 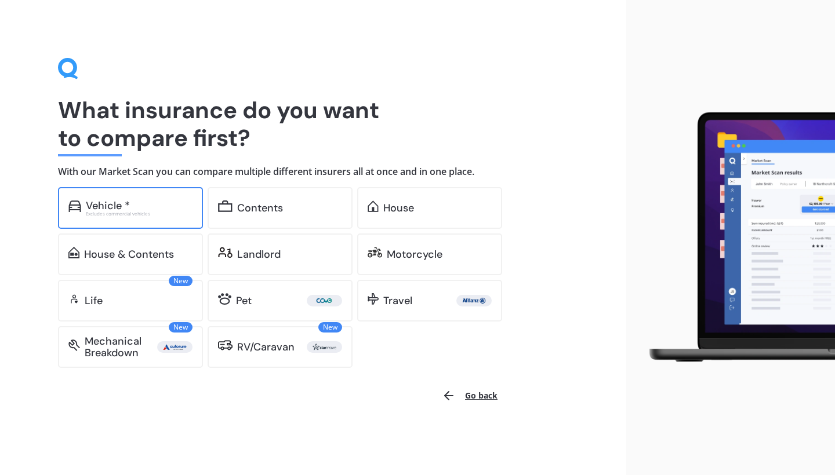 What do you see at coordinates (174, 347) in the screenshot?
I see `img: Autosure.webp` at bounding box center [174, 347].